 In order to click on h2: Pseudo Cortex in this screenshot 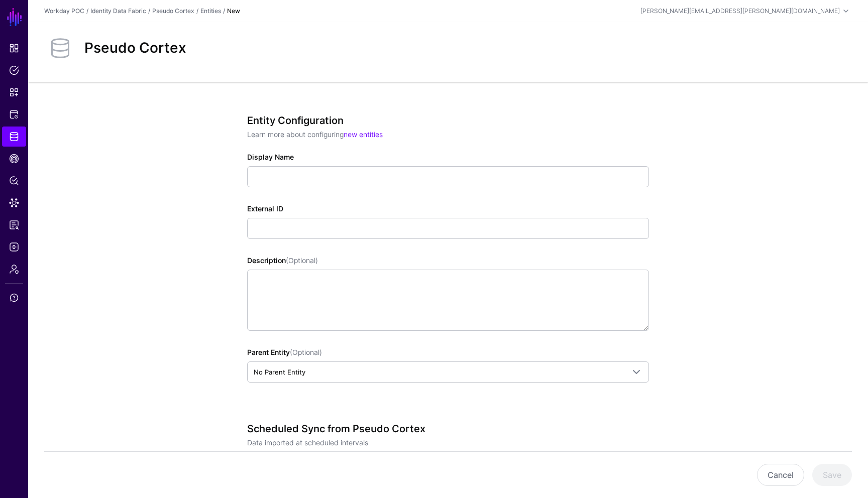, I will do `click(135, 48)`.